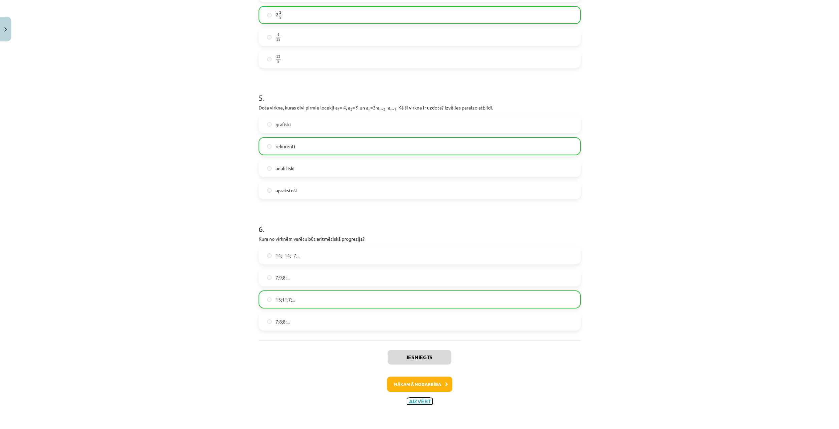  Describe the element at coordinates (283, 277) in the screenshot. I see `span: 7;9;8;...` at that location.